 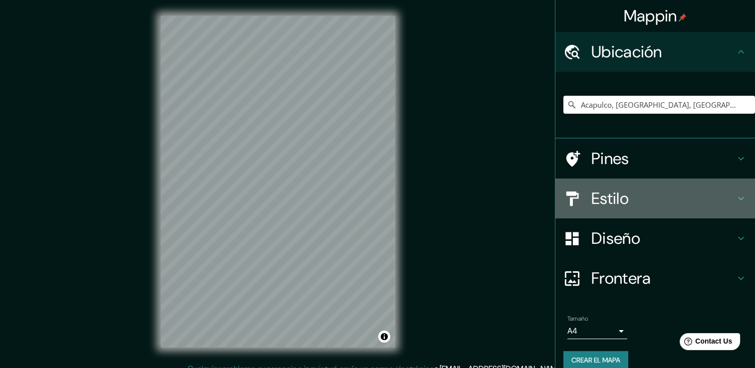 What do you see at coordinates (655, 198) in the screenshot?
I see `div: Estilo` at bounding box center [655, 198].